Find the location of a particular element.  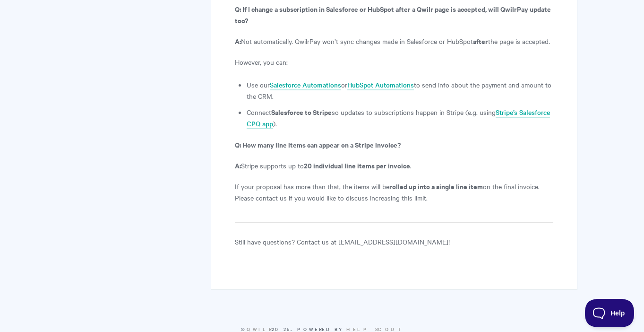

strong: Q: How many line items can appear on a Stripe invoice? is located at coordinates (318, 144).